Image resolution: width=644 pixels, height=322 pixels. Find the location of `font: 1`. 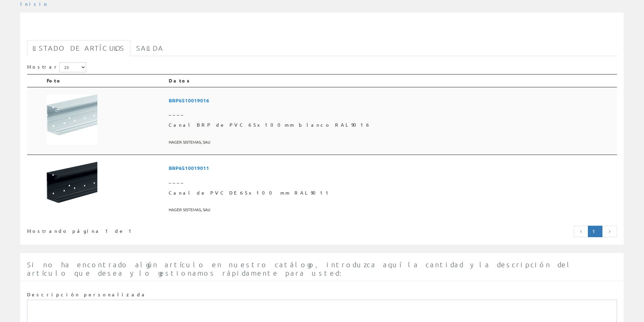

font: 1 is located at coordinates (595, 231).